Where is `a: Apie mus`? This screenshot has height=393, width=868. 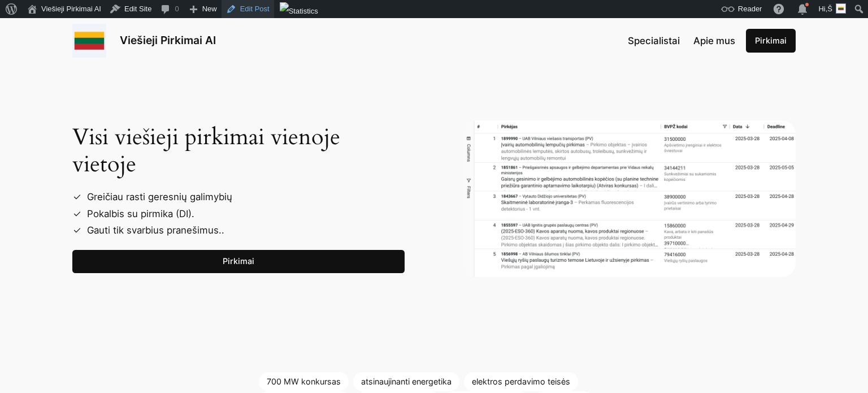
a: Apie mus is located at coordinates (714, 41).